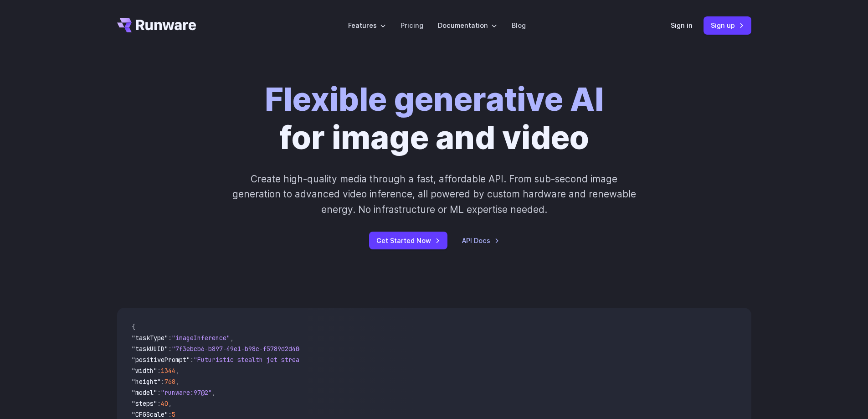 This screenshot has width=868, height=419. I want to click on a: Sign up, so click(727, 25).